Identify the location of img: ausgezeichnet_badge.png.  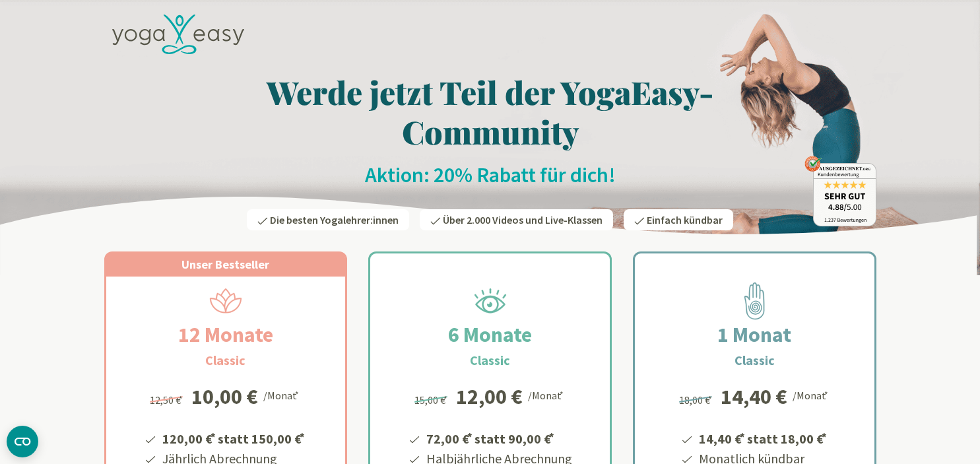
(840, 191).